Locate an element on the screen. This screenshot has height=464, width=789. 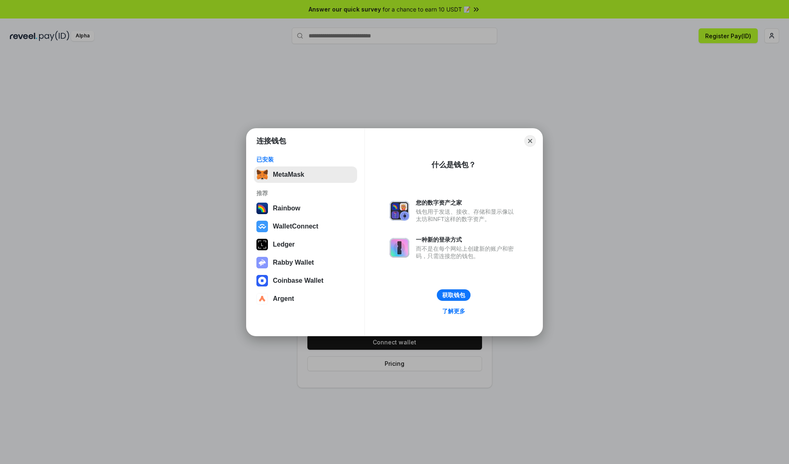
div: 而不是在每个网站上创建新的账户和密码，只需连接您的钱包。 is located at coordinates (467, 252).